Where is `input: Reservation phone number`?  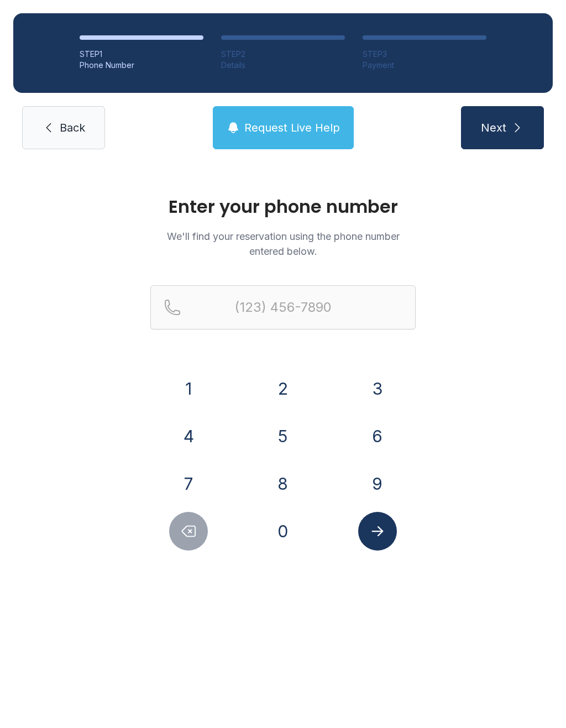 input: Reservation phone number is located at coordinates (283, 308).